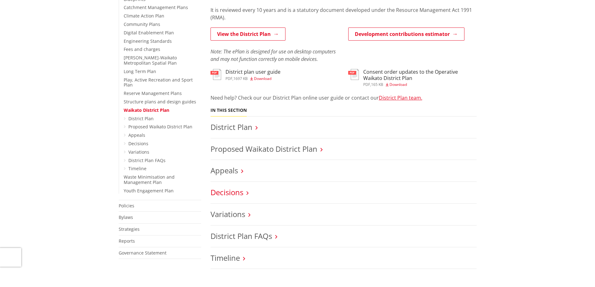 The image size is (595, 287). Describe the element at coordinates (148, 41) in the screenshot. I see `a: Engineering Standards` at that location.